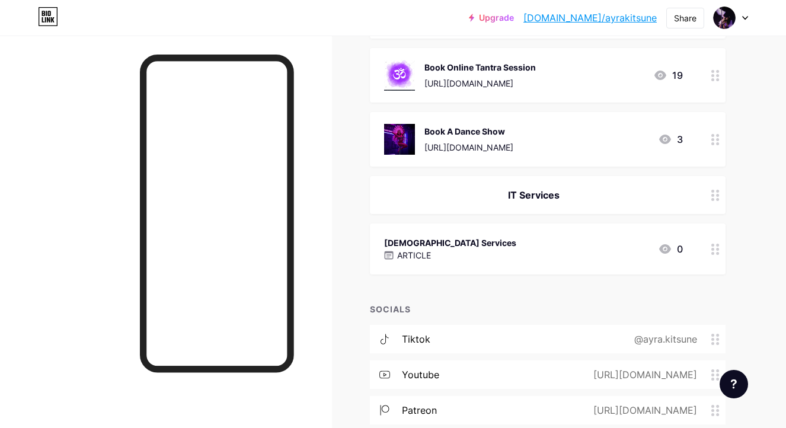 Image resolution: width=786 pixels, height=428 pixels. What do you see at coordinates (399, 139) in the screenshot?
I see `img: Book A Dance Show` at bounding box center [399, 139].